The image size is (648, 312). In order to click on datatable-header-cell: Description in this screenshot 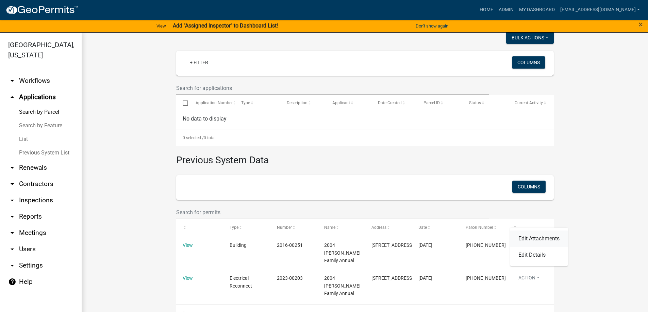, I will do `click(303, 103)`.